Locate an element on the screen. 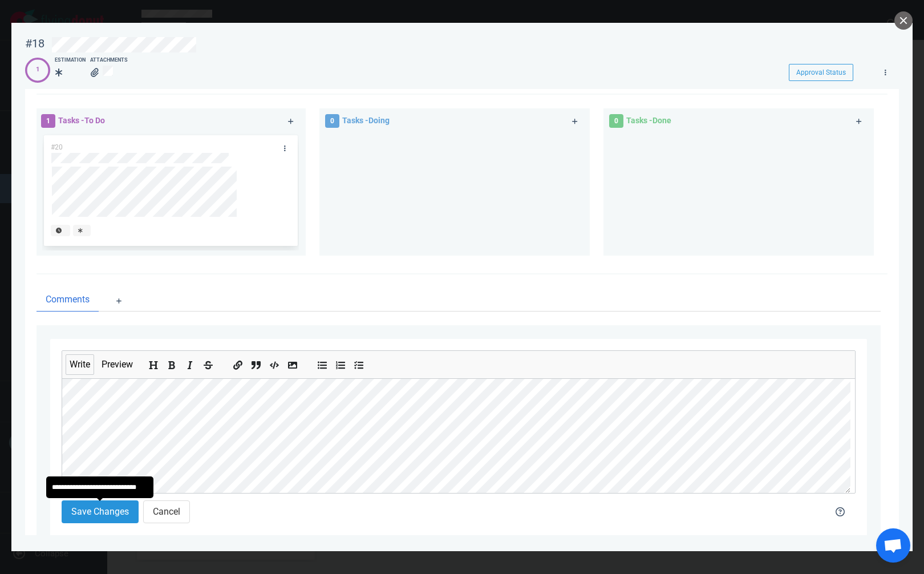  button: Add bold text is located at coordinates (172, 362).